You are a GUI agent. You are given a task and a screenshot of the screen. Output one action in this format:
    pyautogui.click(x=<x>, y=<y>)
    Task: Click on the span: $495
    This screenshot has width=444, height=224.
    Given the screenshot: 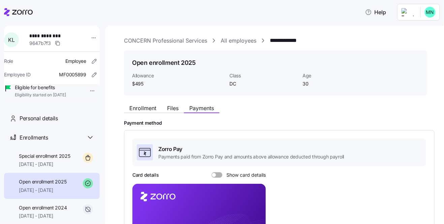 What is the action you would take?
    pyautogui.click(x=178, y=84)
    